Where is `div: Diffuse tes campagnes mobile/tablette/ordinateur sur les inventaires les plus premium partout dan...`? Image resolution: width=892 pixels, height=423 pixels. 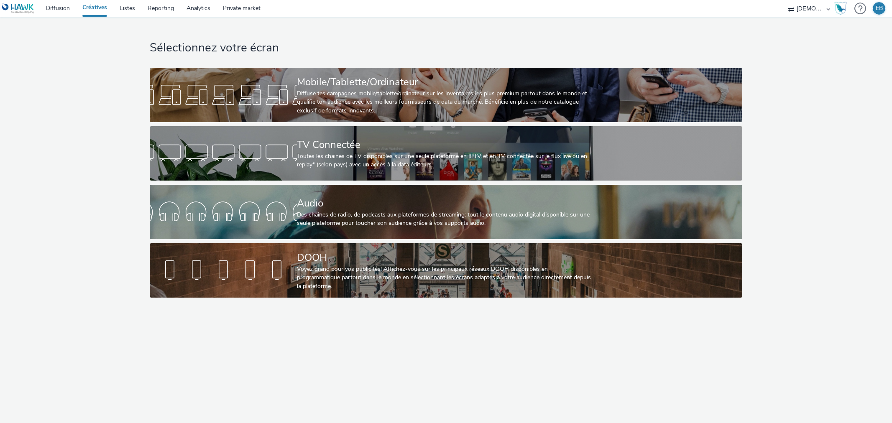
div: Diffuse tes campagnes mobile/tablette/ordinateur sur les inventaires les plus premium partout dan... is located at coordinates (444, 102).